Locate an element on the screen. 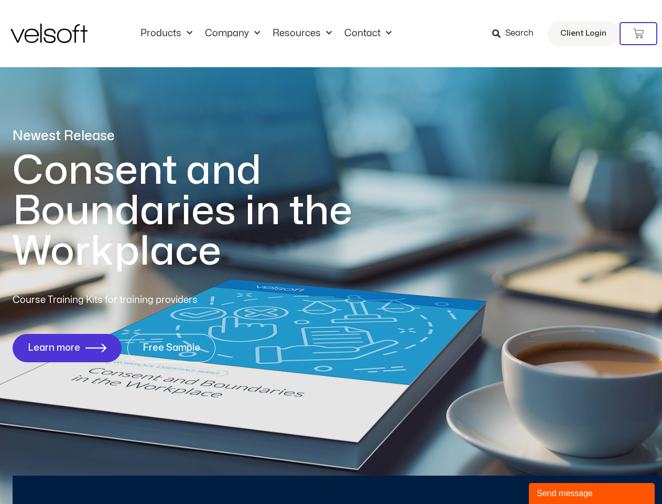  img: Velsoft Training Materials is located at coordinates (49, 33).